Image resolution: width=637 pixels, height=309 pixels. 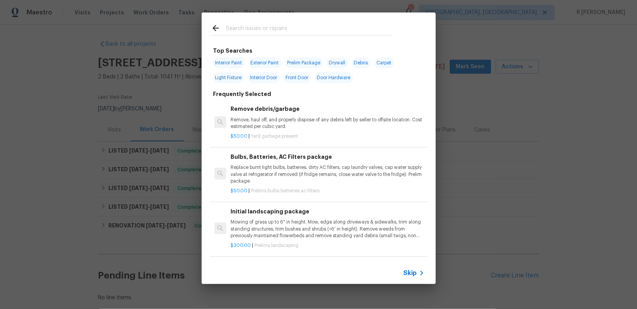 I want to click on h6: Top Searches, so click(x=233, y=51).